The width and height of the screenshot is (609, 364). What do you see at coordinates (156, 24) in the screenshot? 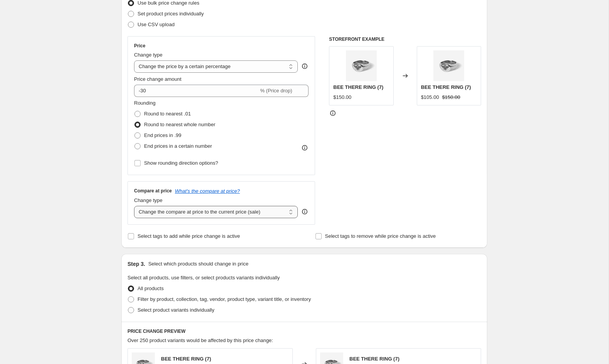
I see `span: Use CSV upload` at bounding box center [156, 24].